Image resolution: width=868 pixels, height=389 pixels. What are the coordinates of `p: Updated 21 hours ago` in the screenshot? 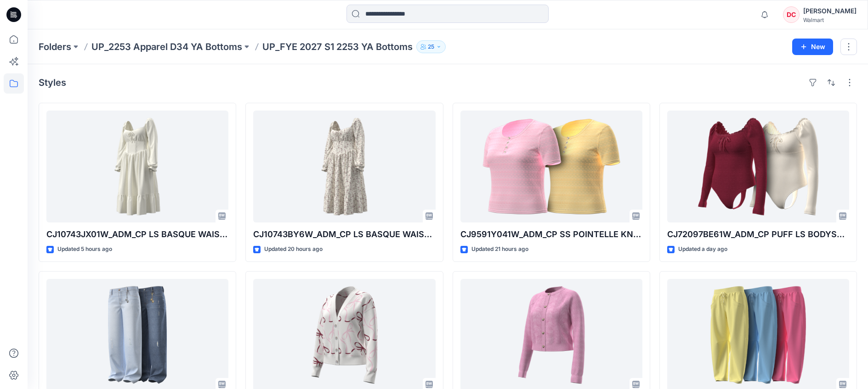 It's located at (499, 250).